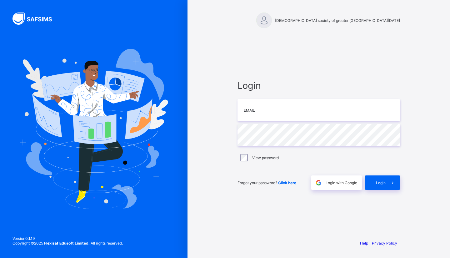  Describe the element at coordinates (384, 243) in the screenshot. I see `a: Privacy Policy` at that location.